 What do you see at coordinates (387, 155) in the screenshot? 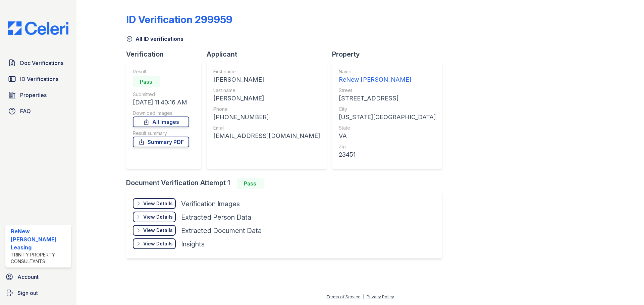
I see `div: 23451` at bounding box center [387, 155].